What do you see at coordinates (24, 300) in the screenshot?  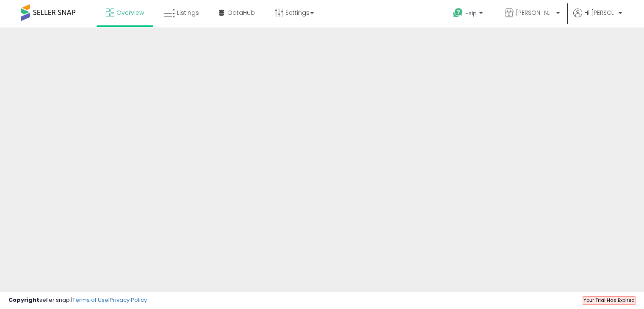 I see `strong: Copyright` at bounding box center [24, 300].